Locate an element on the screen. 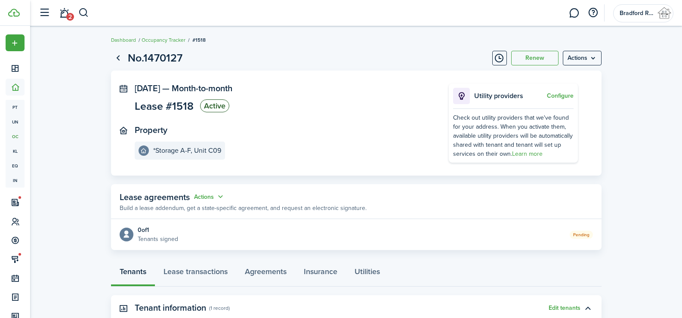  panel-main-subtitle: (1 record) is located at coordinates (219, 308).